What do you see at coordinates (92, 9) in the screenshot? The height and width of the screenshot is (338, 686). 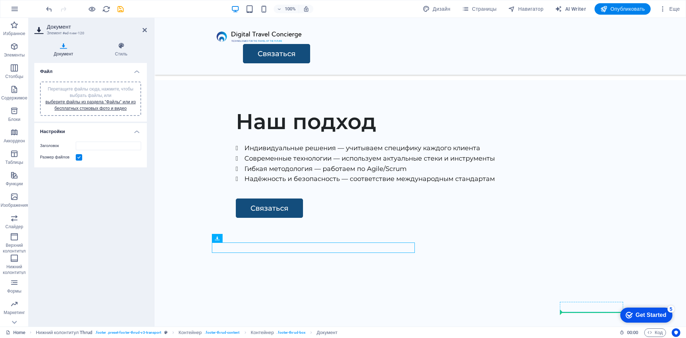 I see `button: Нажмите здесь, чтобы выйти из режима предварительного просмотра и продолжить редактирование` at bounding box center [92, 9].